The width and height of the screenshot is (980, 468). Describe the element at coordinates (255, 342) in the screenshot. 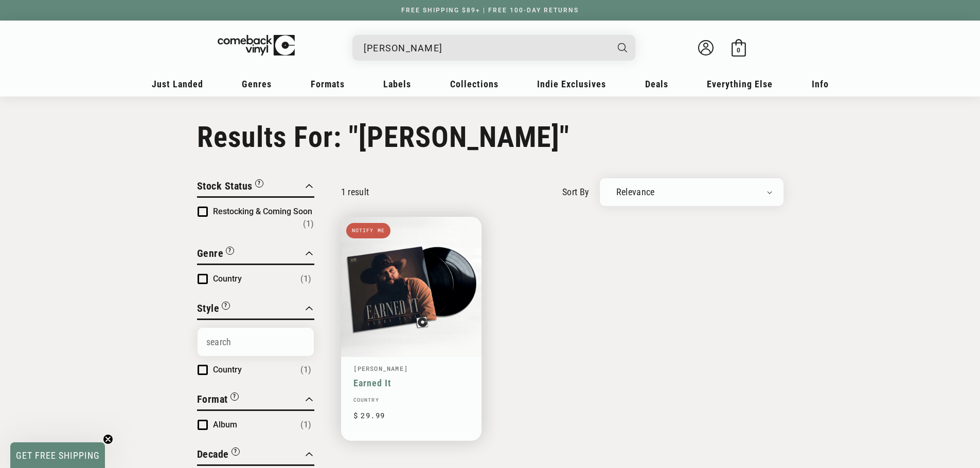

I see `input: Search Options` at that location.